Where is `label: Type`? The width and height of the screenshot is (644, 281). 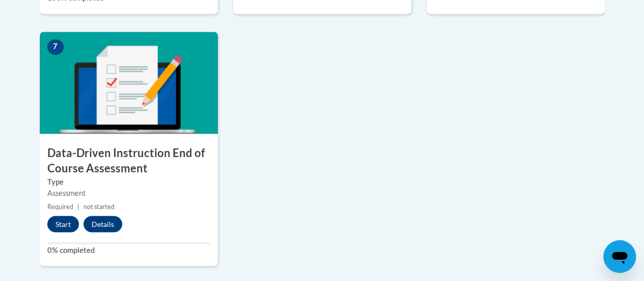
label: Type is located at coordinates (129, 181).